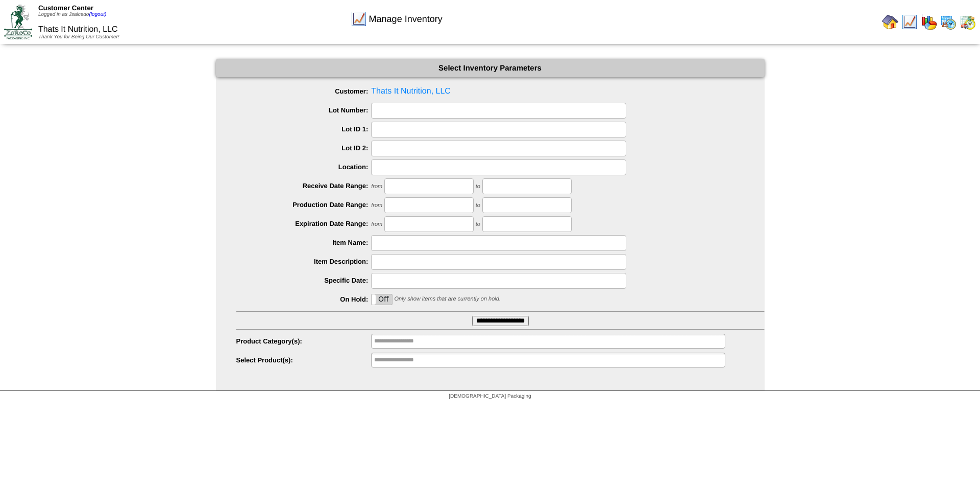 This screenshot has height=483, width=980. Describe the element at coordinates (17, 21) in the screenshot. I see `img: ZoRoCo_Logo(Green%26Foil)%20jpg.webp` at that location.